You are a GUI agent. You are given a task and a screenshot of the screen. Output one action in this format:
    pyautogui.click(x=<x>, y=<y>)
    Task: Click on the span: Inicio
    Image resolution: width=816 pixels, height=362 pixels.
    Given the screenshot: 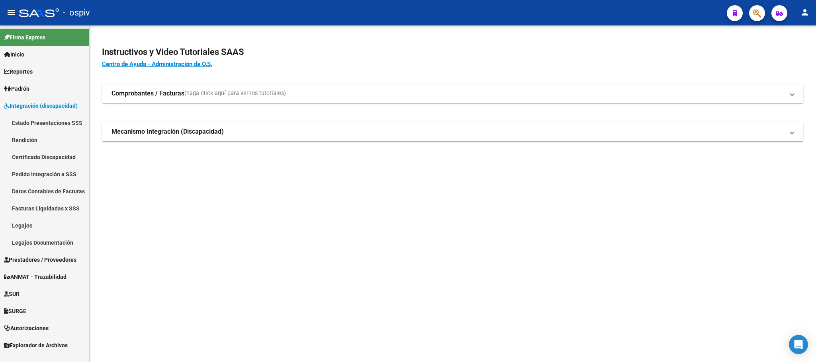 What is the action you would take?
    pyautogui.click(x=14, y=55)
    